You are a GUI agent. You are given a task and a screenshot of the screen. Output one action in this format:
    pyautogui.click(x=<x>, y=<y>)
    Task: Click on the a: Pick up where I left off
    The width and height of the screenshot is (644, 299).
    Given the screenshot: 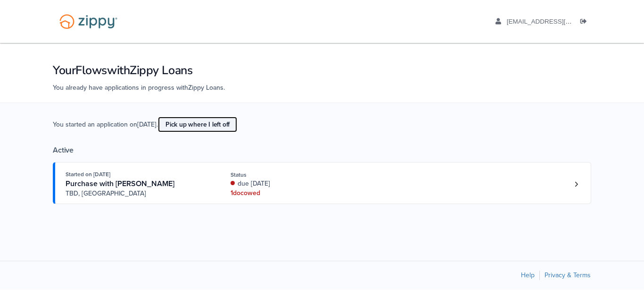 What is the action you would take?
    pyautogui.click(x=197, y=124)
    